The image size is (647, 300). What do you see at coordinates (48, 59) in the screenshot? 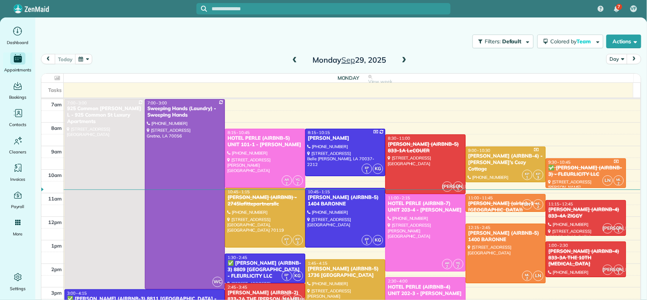
I see `button: prev` at bounding box center [48, 59].